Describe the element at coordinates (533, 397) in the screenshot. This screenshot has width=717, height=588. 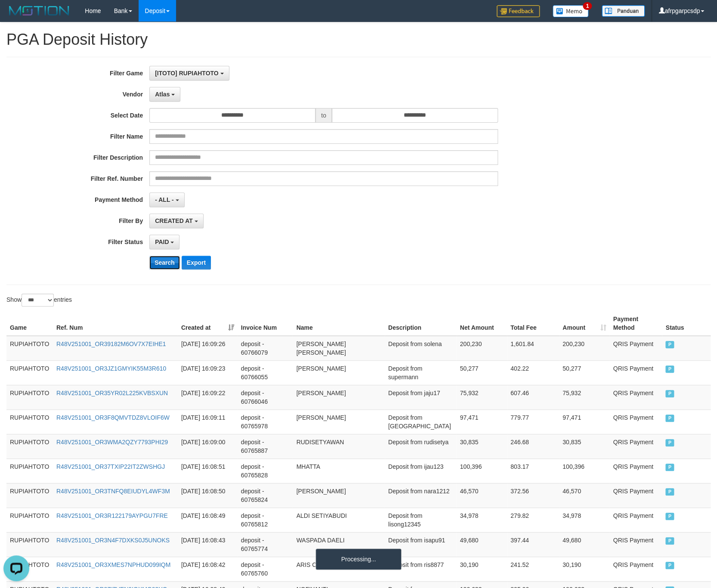
I see `td: 607.46` at that location.